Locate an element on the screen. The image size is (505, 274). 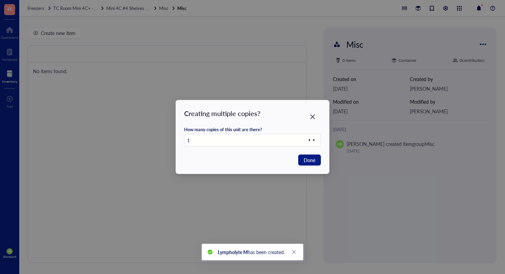
a: Close is located at coordinates (294, 252).